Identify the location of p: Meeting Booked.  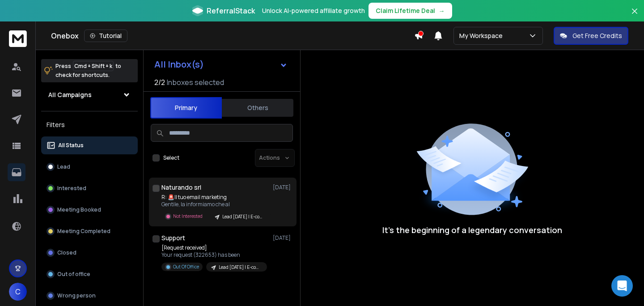
(79, 210).